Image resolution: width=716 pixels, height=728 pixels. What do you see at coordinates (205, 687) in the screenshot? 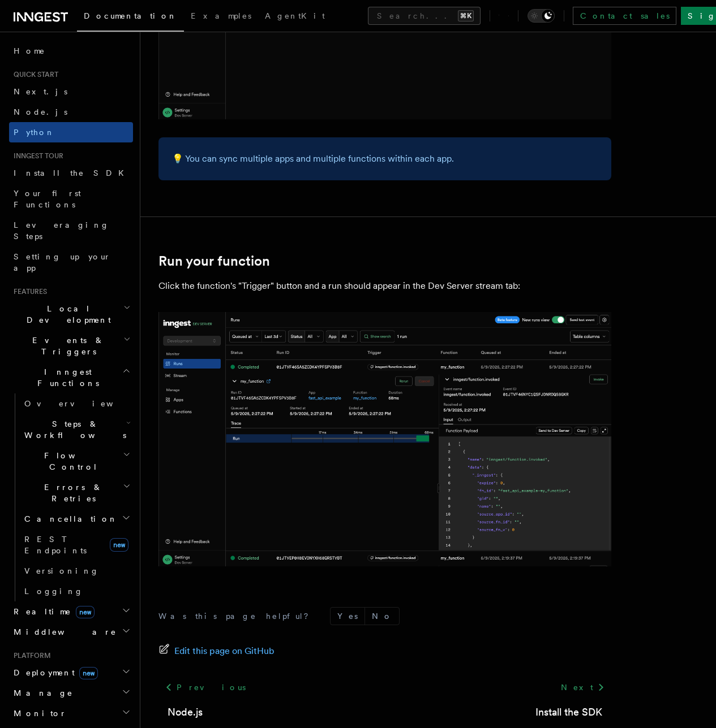
I see `a: Previous` at bounding box center [205, 687].